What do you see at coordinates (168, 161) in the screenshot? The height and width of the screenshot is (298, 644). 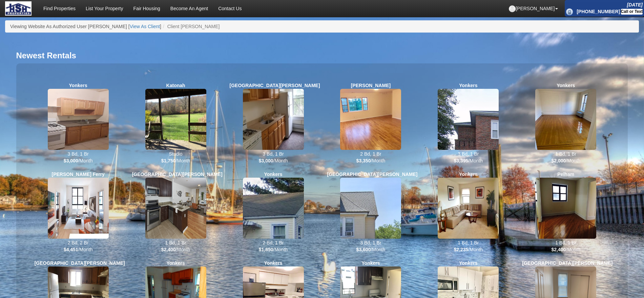 I see `b: $1,750` at bounding box center [168, 161].